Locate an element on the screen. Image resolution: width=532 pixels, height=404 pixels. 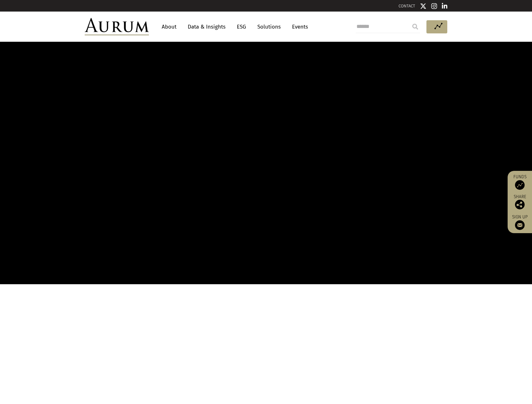
div: Share is located at coordinates (520, 202).